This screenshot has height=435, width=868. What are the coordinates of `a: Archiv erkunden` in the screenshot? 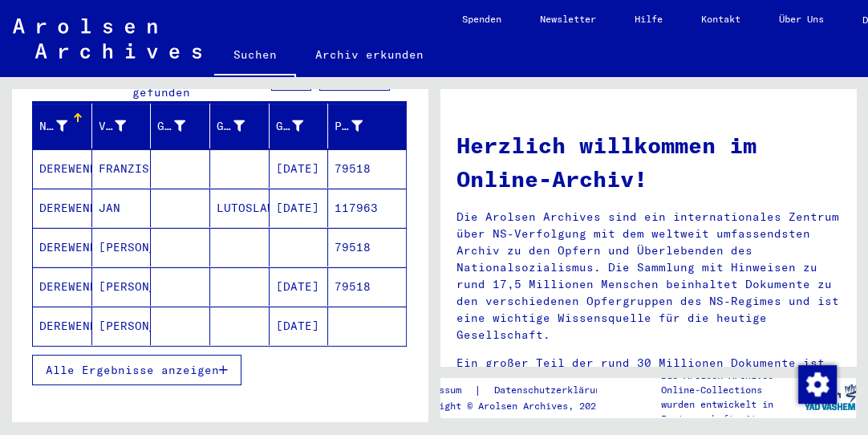 It's located at (369, 55).